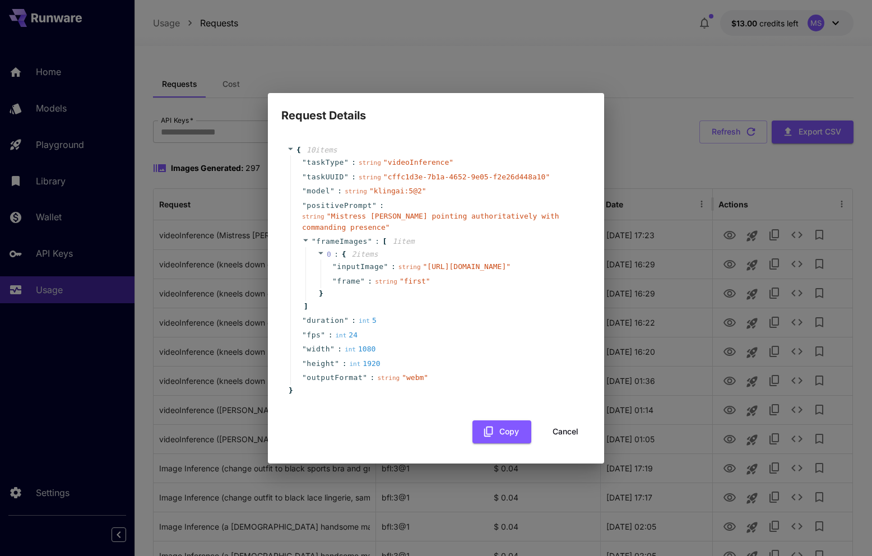 The width and height of the screenshot is (872, 556). Describe the element at coordinates (329, 254) in the screenshot. I see `span: 0` at that location.